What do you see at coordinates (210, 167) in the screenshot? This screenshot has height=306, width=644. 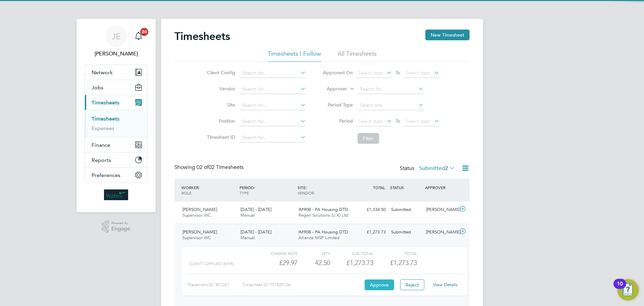 I see `div: Showing` at bounding box center [210, 167].